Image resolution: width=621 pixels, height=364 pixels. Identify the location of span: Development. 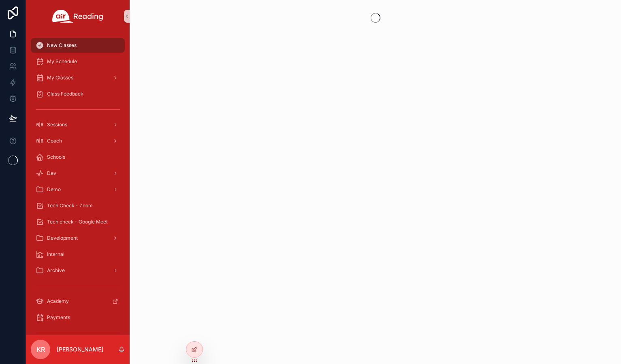
(63, 238).